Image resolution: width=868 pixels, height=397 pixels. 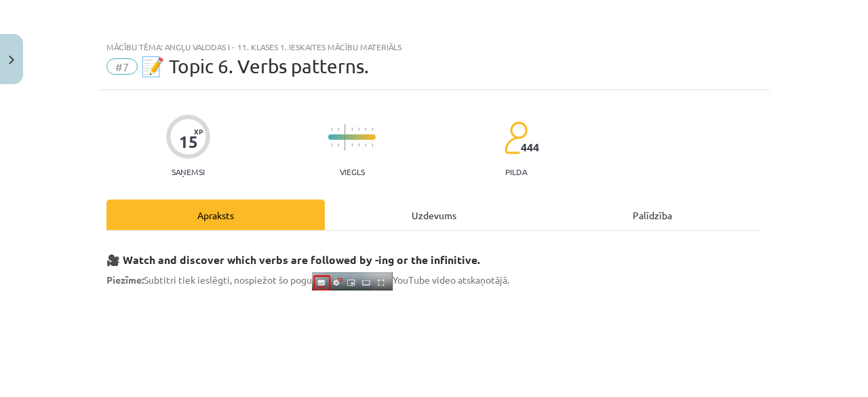 I want to click on span: #7, so click(x=122, y=67).